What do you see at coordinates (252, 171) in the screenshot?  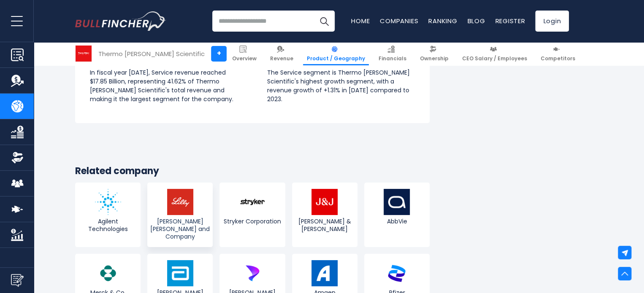 I see `h3: Related company` at bounding box center [252, 171].